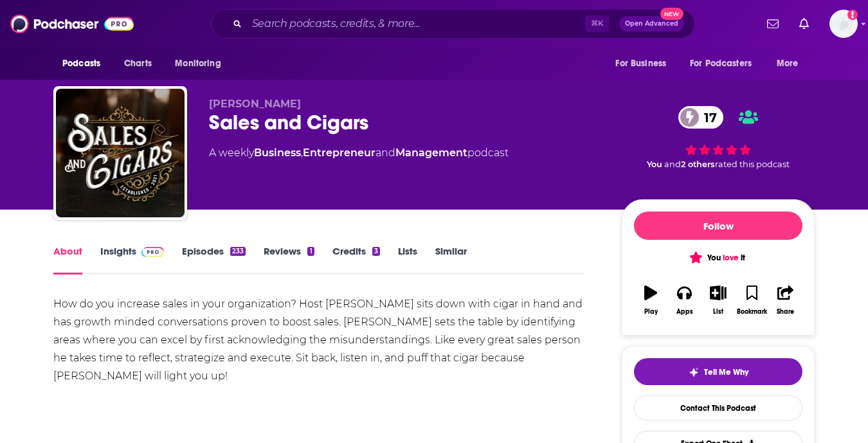  Describe the element at coordinates (717, 257) in the screenshot. I see `span: You it` at that location.